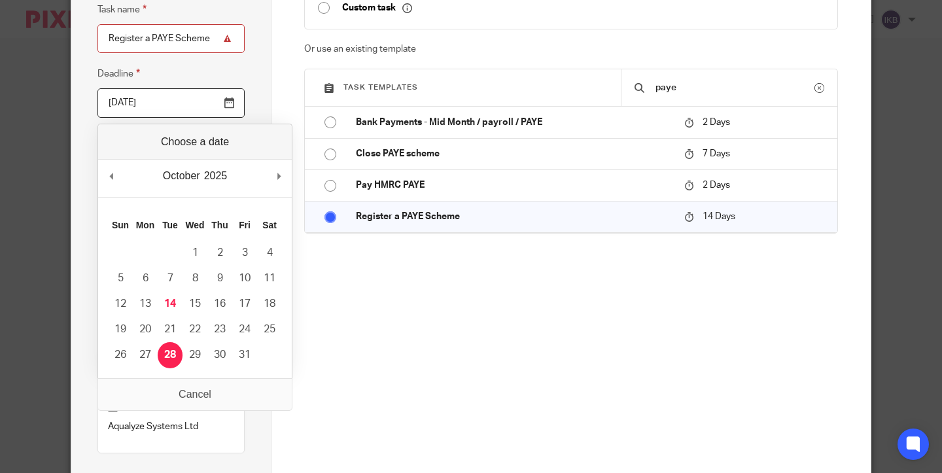 This screenshot has height=473, width=942. I want to click on button: 11, so click(270, 278).